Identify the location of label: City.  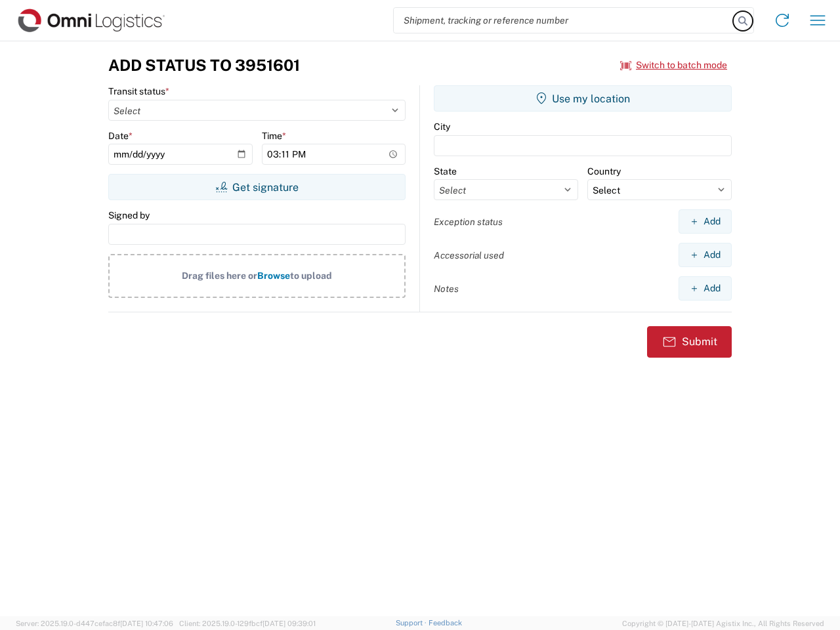
(442, 127).